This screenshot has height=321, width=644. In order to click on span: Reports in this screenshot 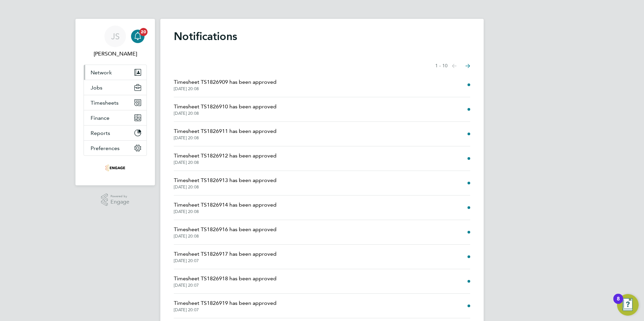, I will do `click(100, 133)`.